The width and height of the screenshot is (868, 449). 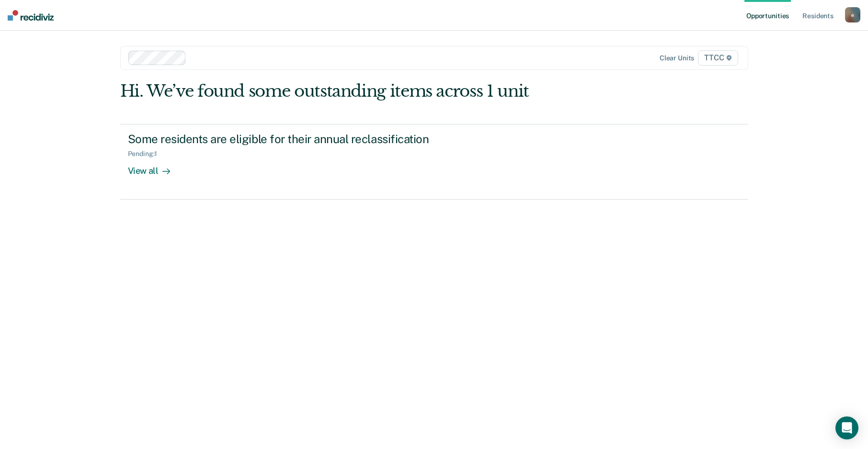 What do you see at coordinates (434, 162) in the screenshot?
I see `a: Some residents are eligible for their annual reclassificationPending:1View all` at bounding box center [434, 162].